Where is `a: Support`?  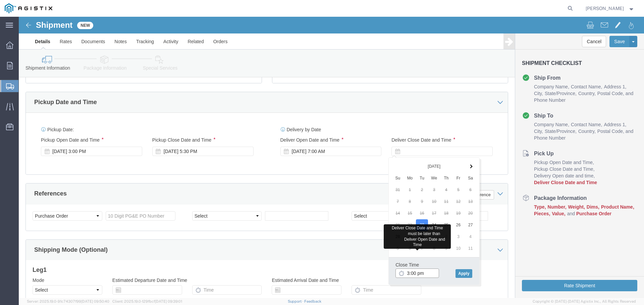
a: Support is located at coordinates (296, 302).